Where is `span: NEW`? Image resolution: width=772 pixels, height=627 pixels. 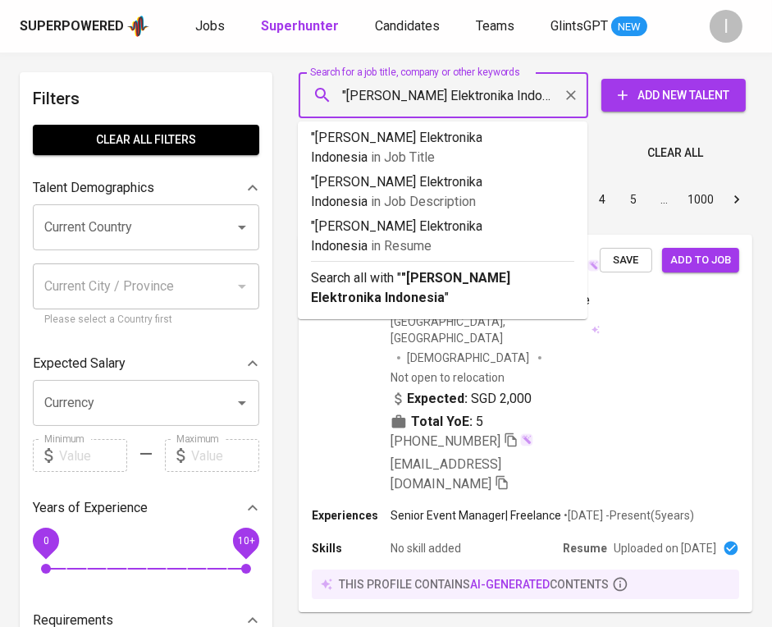
span: NEW is located at coordinates (629, 27).